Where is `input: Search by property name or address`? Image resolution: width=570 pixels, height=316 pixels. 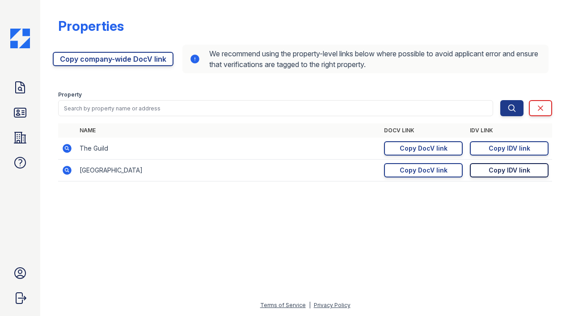
input: Search by property name or address is located at coordinates (275, 108).